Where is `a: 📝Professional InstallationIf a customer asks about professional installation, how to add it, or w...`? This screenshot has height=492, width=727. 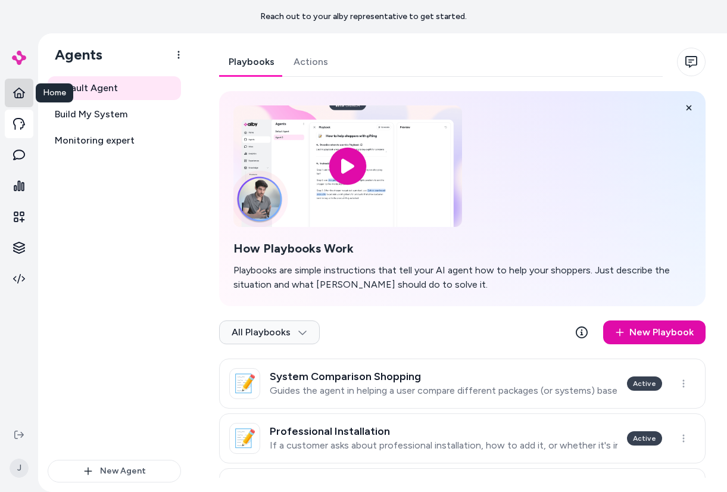
a: 📝Professional InstallationIf a customer asks about professional installation, how to add it, or w... is located at coordinates (462, 438).